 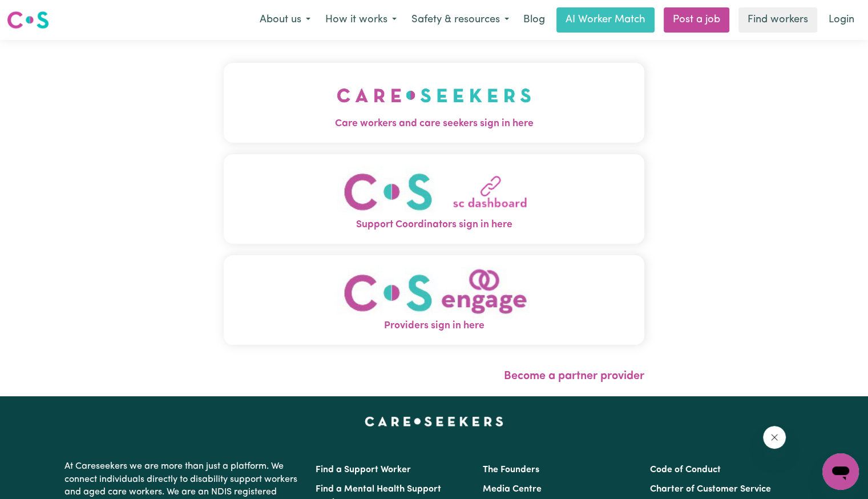 I want to click on span: Support Coordinators sign in here, so click(x=434, y=225).